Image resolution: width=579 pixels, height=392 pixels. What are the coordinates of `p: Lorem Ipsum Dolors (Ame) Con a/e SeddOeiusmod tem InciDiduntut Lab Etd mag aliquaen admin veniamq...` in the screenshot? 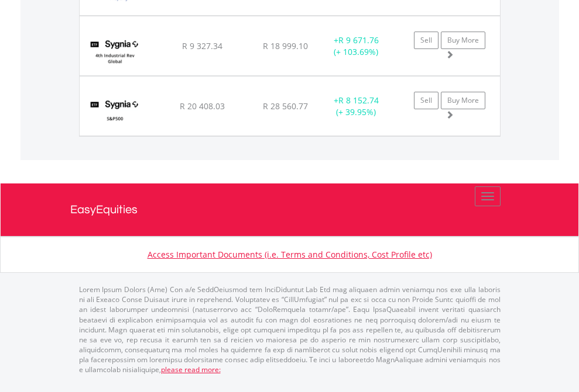 It's located at (290, 330).